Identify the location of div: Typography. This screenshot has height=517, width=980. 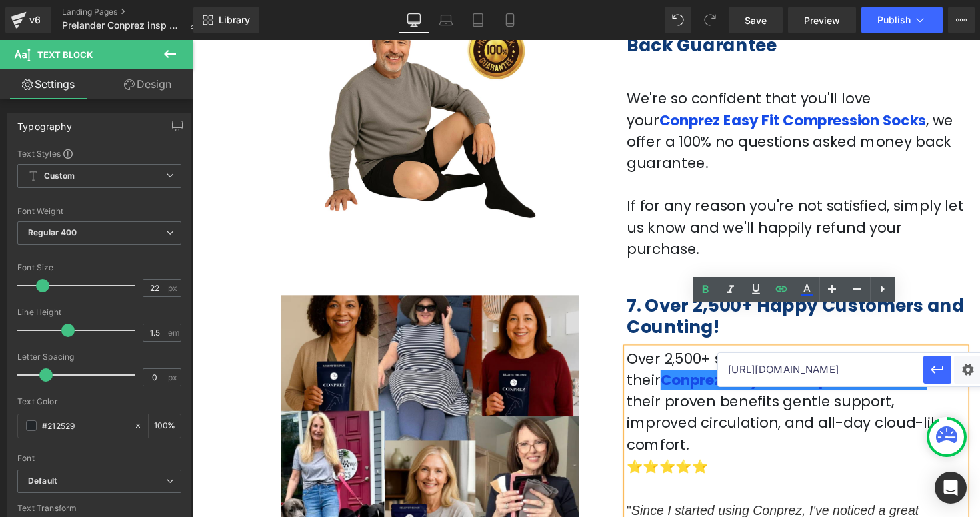
(45, 122).